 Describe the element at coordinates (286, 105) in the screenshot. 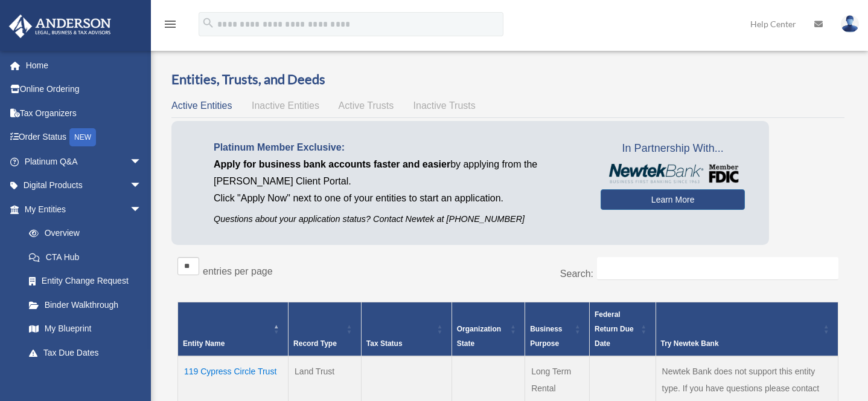

I see `span: Inactive Entities` at that location.